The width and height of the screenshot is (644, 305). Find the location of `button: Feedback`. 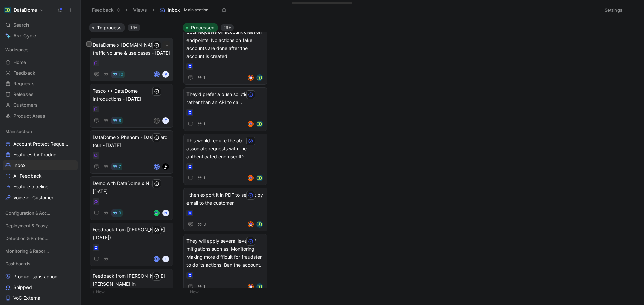

button: Feedback is located at coordinates (106, 10).